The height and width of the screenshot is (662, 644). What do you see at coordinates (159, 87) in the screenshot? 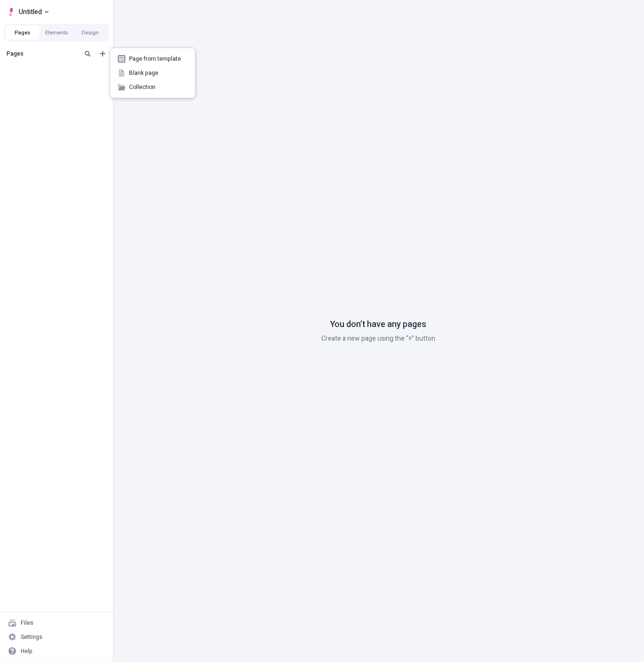
I see `span: Collection` at bounding box center [159, 87].